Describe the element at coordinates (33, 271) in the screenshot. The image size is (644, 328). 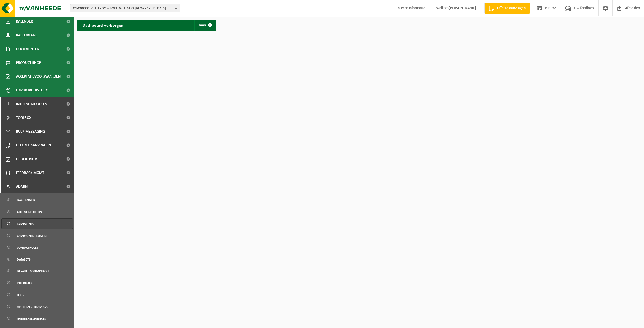
I see `span: default contactrole` at that location.